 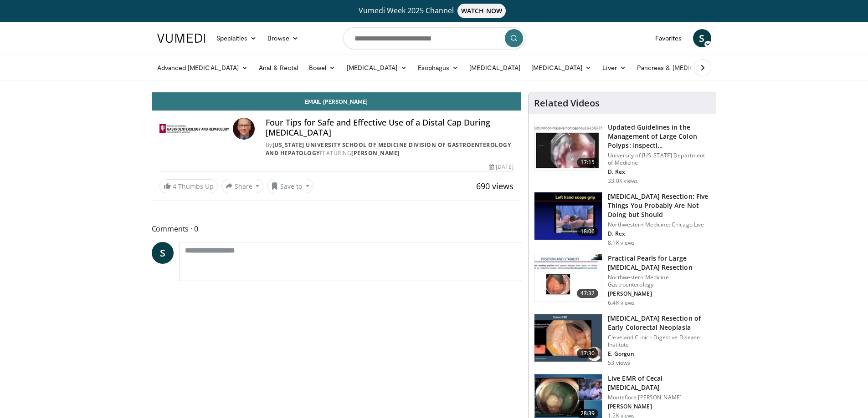 What do you see at coordinates (438, 68) in the screenshot?
I see `a: Esophagus` at bounding box center [438, 68].